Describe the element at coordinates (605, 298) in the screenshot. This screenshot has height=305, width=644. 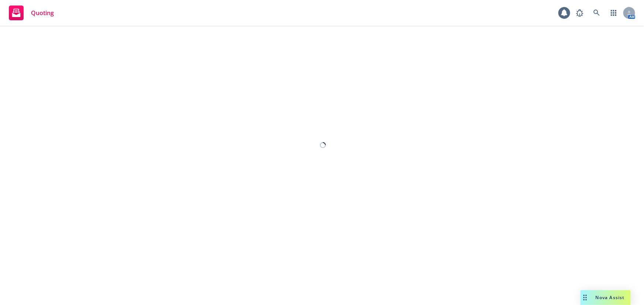
I see `button: Nova Assist` at that location.